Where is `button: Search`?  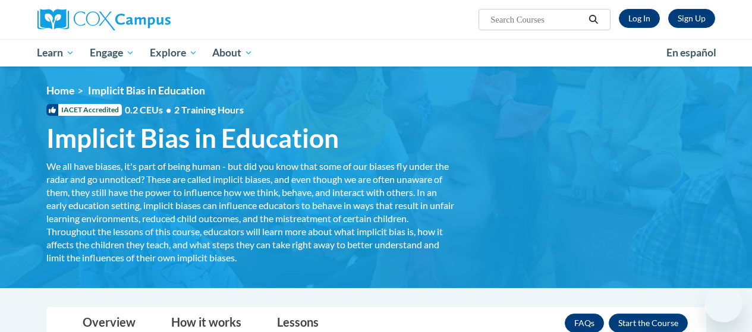
button: Search is located at coordinates (593, 20).